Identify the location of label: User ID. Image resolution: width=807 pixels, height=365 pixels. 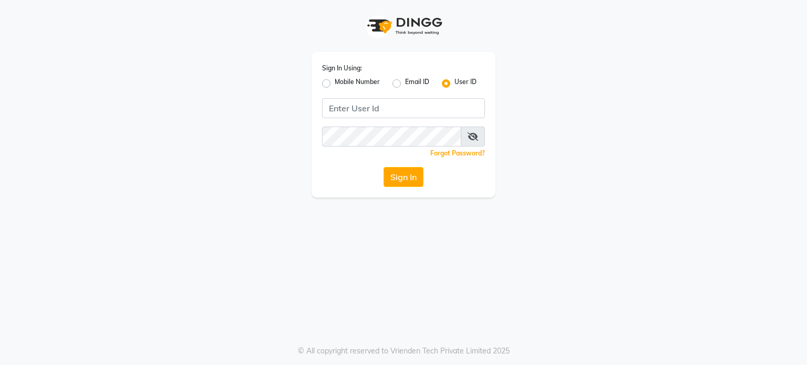
(466, 84).